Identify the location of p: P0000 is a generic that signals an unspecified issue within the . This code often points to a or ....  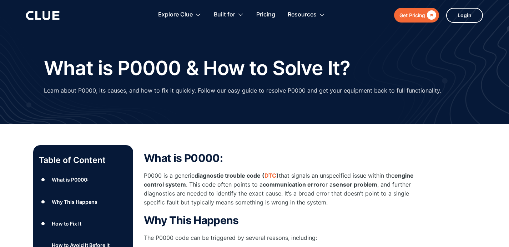
(287, 189).